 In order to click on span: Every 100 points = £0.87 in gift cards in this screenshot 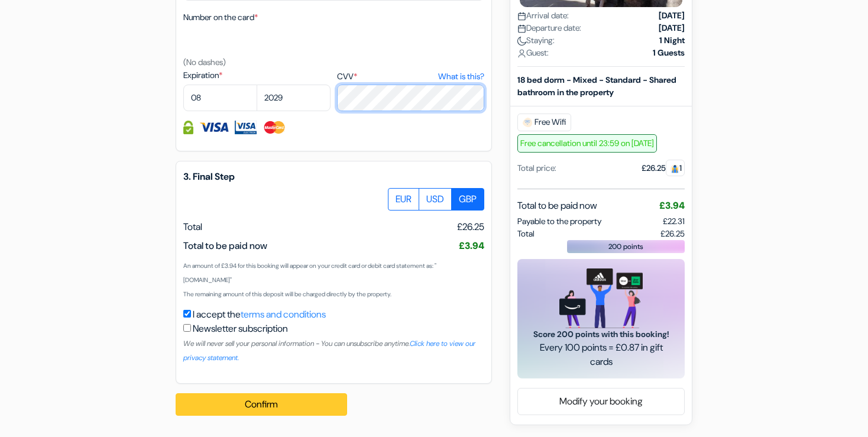, I will do `click(601, 355)`.